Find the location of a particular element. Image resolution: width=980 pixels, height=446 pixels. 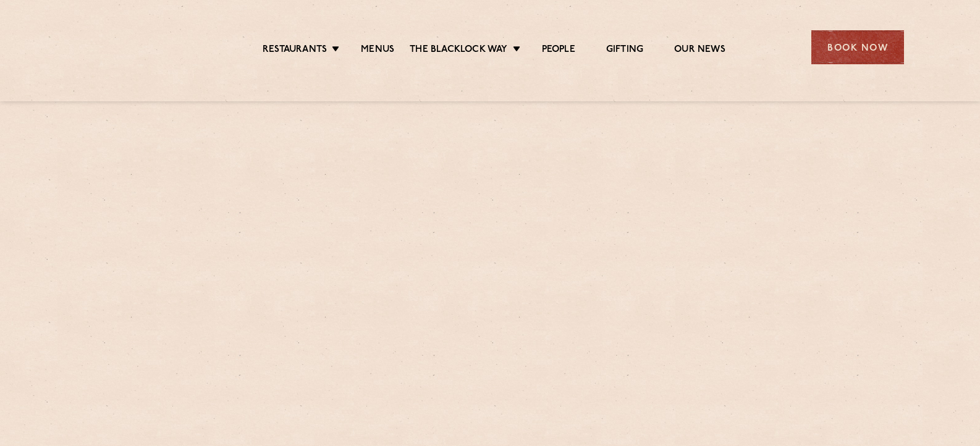

a: Our News is located at coordinates (700, 51).